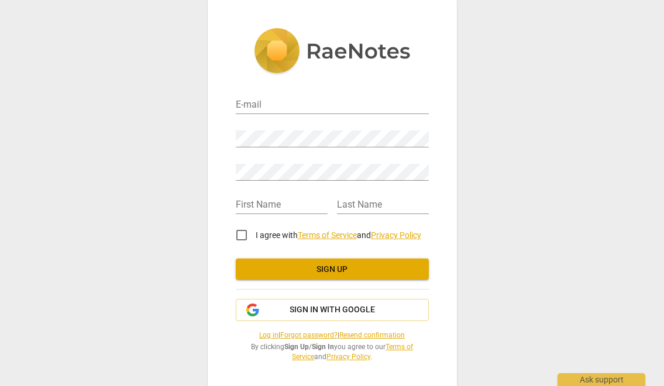 This screenshot has height=386, width=664. Describe the element at coordinates (338, 235) in the screenshot. I see `span: I agree with and` at that location.